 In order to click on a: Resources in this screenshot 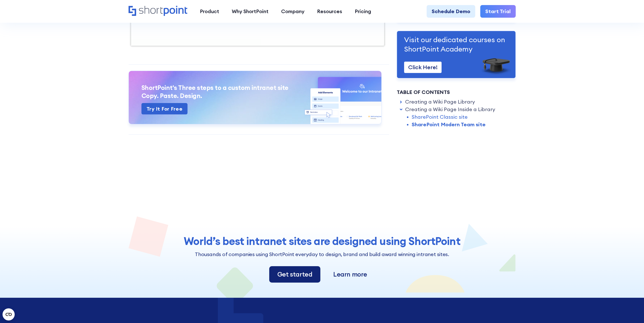, I will do `click(329, 11)`.